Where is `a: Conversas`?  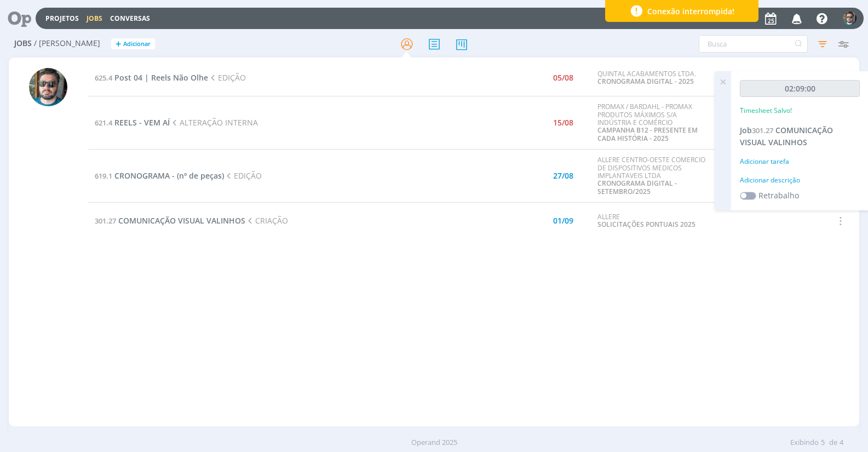 a: Conversas is located at coordinates (130, 18).